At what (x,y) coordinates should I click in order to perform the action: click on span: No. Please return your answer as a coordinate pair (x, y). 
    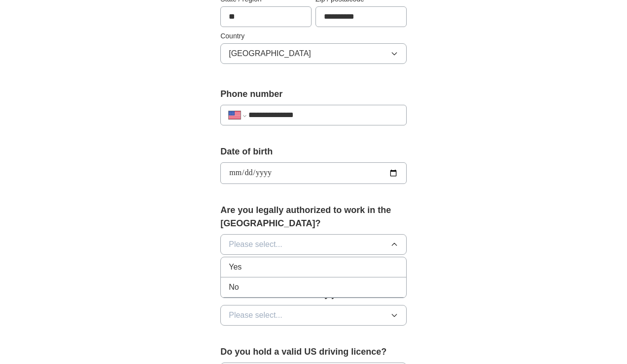
    Looking at the image, I should click on (234, 287).